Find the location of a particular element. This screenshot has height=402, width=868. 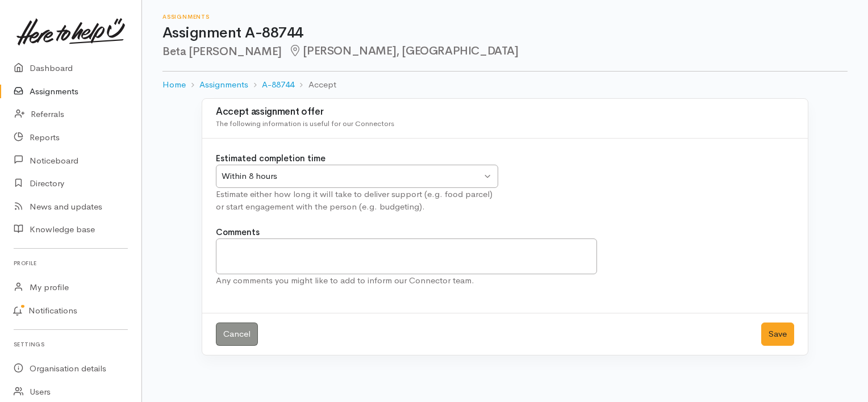

div: Within 8 hours is located at coordinates (352, 176).